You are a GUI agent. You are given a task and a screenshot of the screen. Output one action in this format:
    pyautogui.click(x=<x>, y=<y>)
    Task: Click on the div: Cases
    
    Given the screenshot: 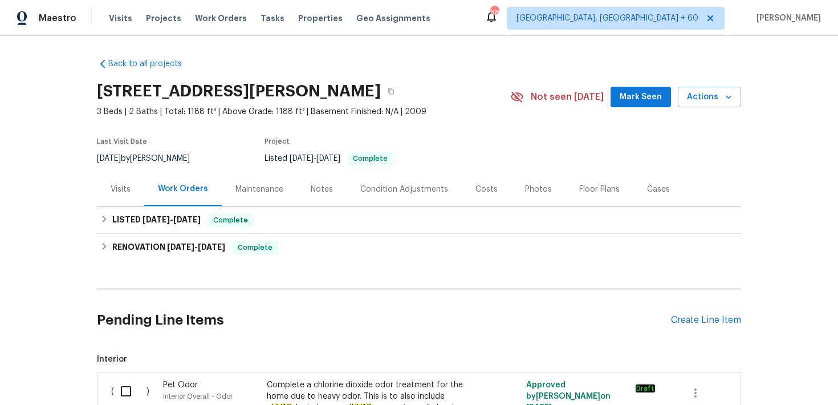 What is the action you would take?
    pyautogui.click(x=658, y=189)
    